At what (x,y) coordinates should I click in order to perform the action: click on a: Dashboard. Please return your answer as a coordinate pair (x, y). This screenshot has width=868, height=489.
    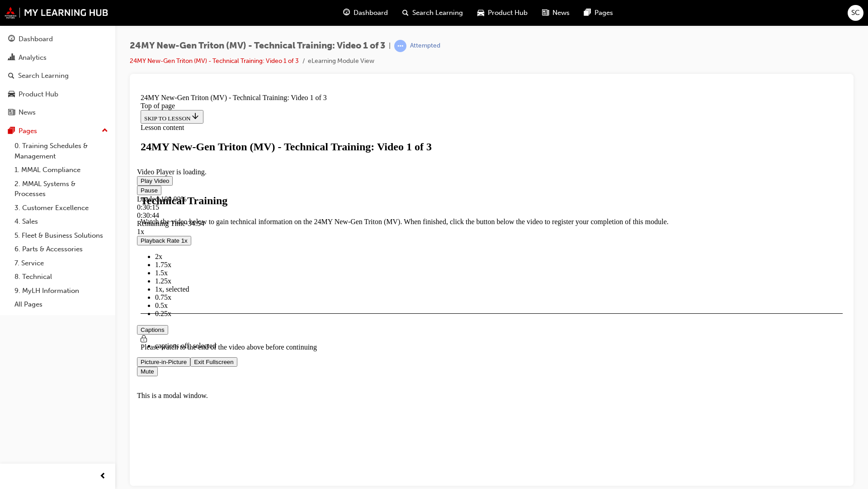
    Looking at the image, I should click on (57, 39).